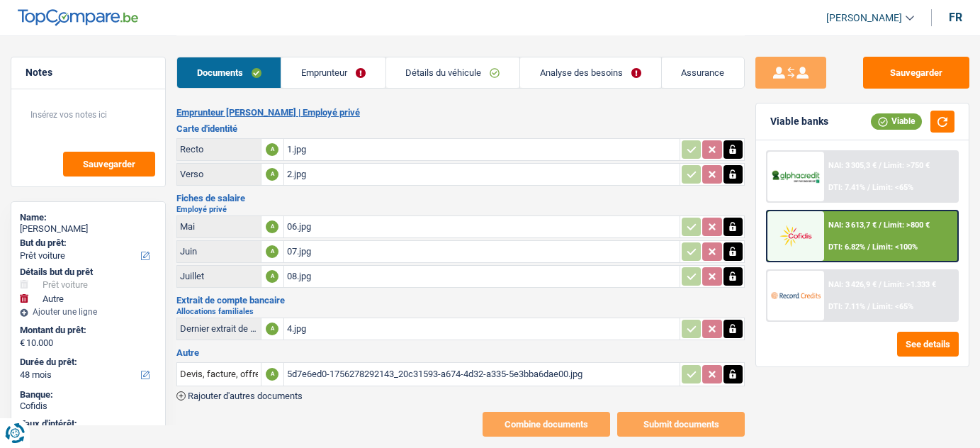  Describe the element at coordinates (245, 396) in the screenshot. I see `span: Rajouter d'autres documents` at that location.